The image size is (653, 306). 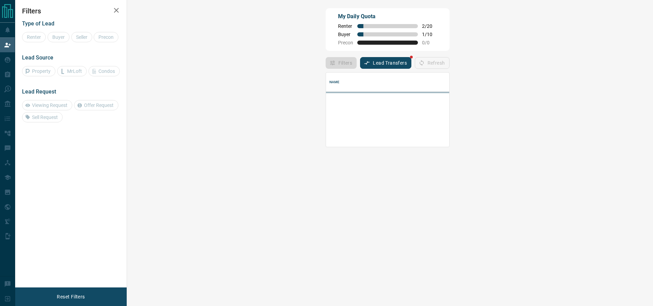 I want to click on span: 1 / 10, so click(x=429, y=34).